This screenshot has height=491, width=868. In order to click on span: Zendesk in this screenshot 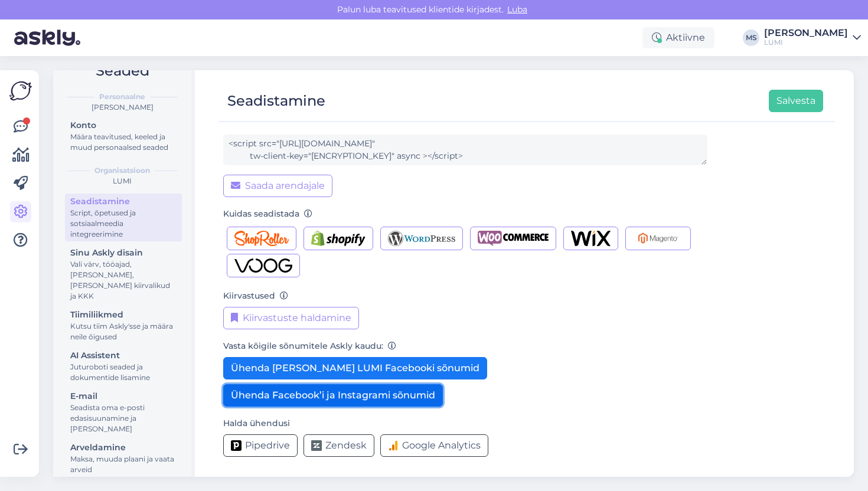, I will do `click(346, 446)`.